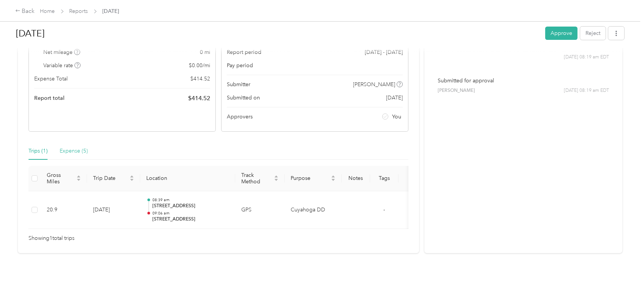 This screenshot has height=293, width=644. What do you see at coordinates (592, 33) in the screenshot?
I see `button: Reject` at bounding box center [592, 33].